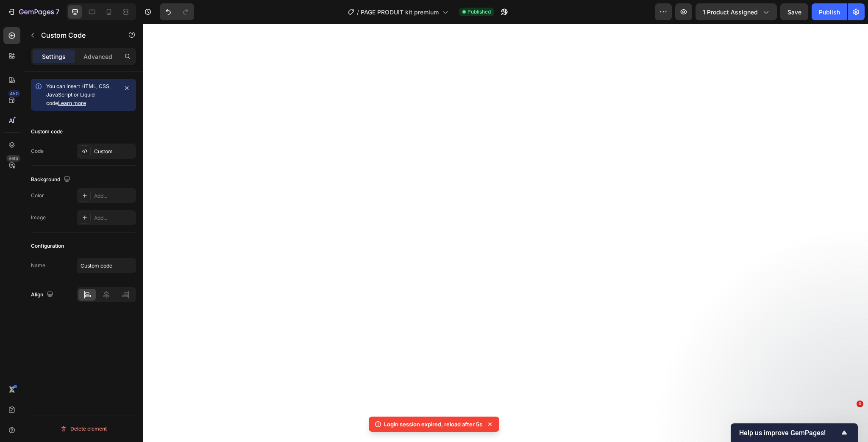  I want to click on div: 450, so click(14, 94).